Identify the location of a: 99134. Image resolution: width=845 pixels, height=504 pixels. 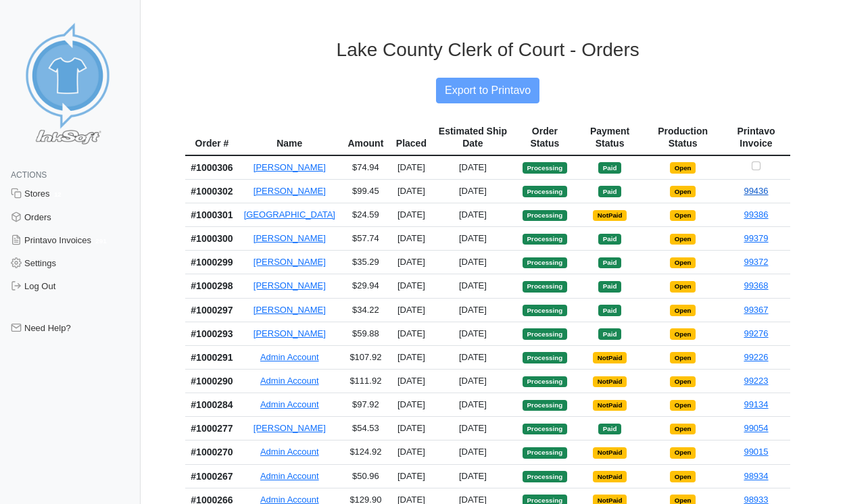
(756, 404).